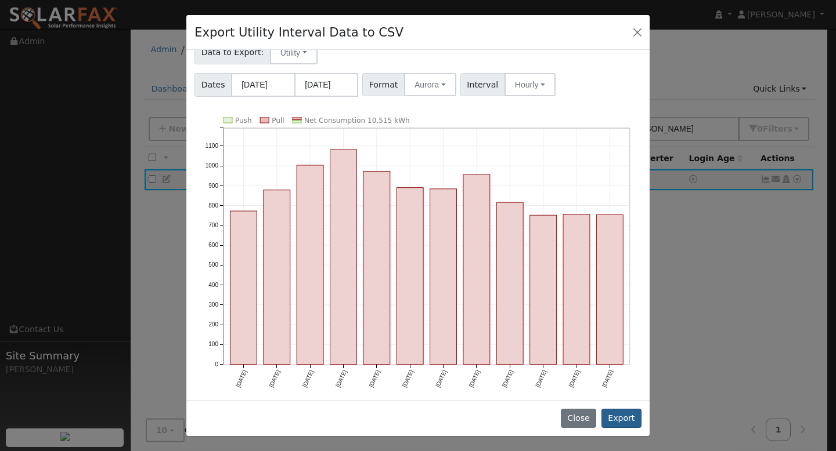 This screenshot has width=836, height=451. I want to click on text: 400, so click(213, 285).